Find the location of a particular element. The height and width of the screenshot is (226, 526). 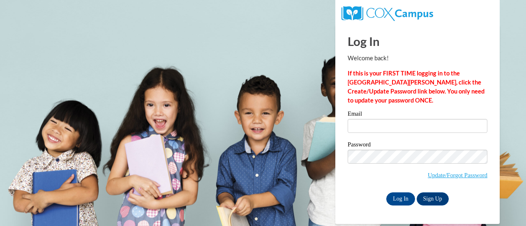

h1: Log In is located at coordinates (417, 41).